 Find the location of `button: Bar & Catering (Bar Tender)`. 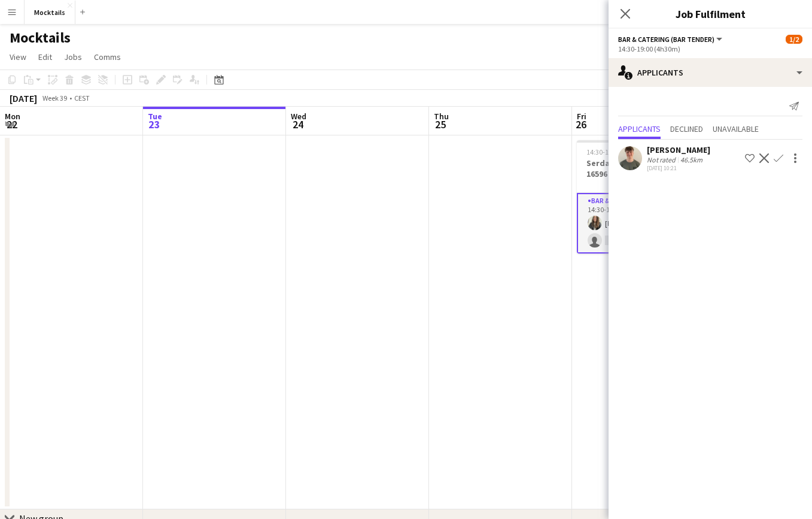

button: Bar & Catering (Bar Tender) is located at coordinates (671, 39).